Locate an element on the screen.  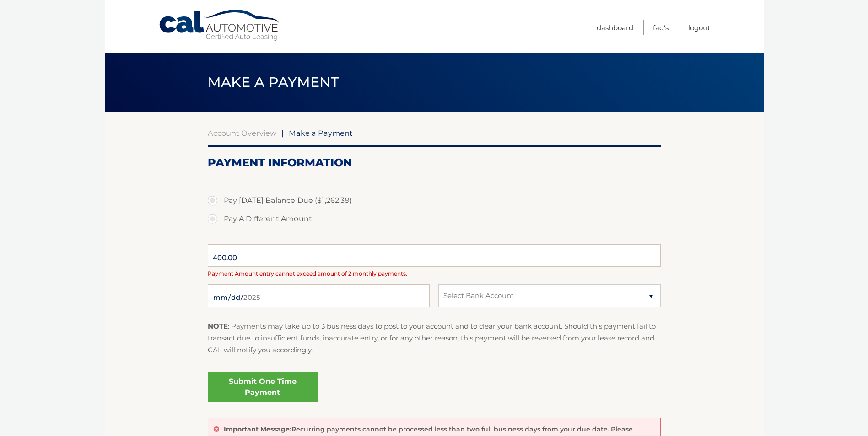
a: Account Overview is located at coordinates (242, 133).